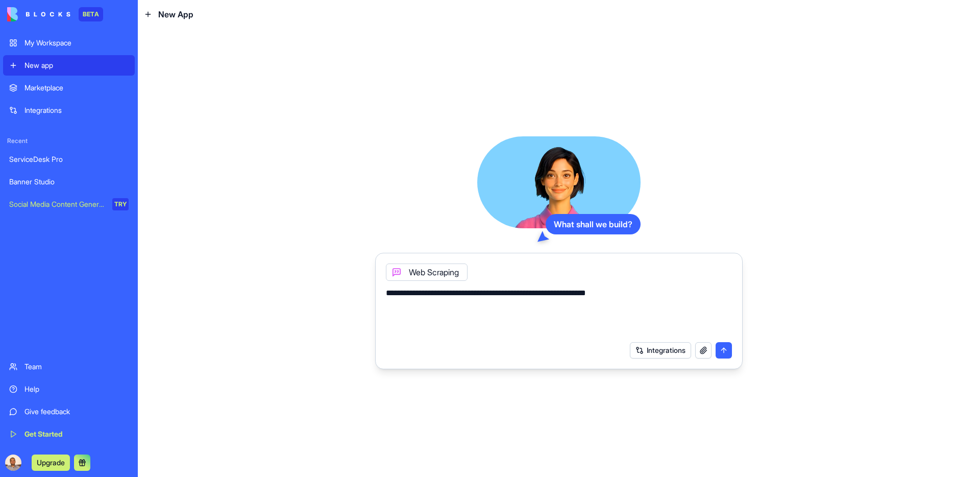  Describe the element at coordinates (120, 204) in the screenshot. I see `div: TRY` at that location.